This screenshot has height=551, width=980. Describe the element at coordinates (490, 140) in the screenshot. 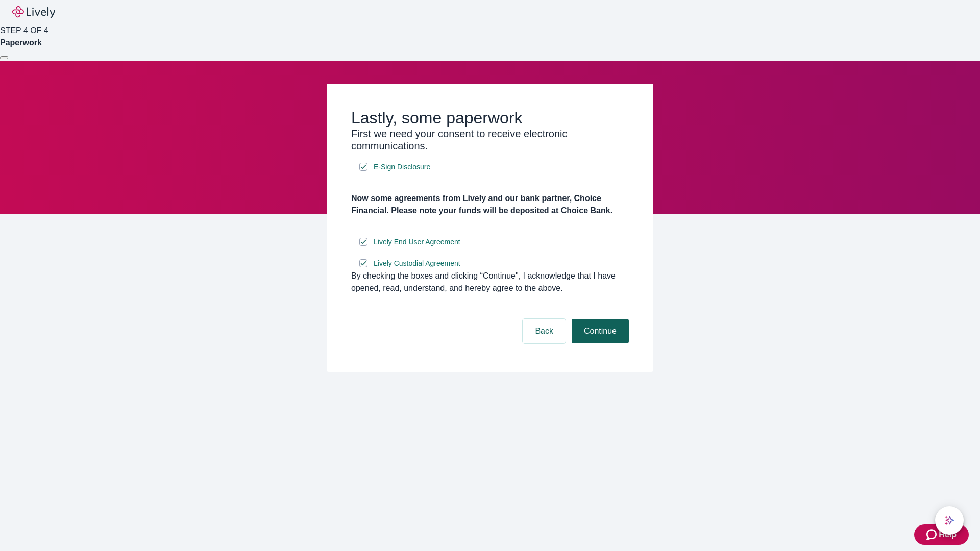

I see `h3: First we need your consent to receive electronic communications.` at that location.